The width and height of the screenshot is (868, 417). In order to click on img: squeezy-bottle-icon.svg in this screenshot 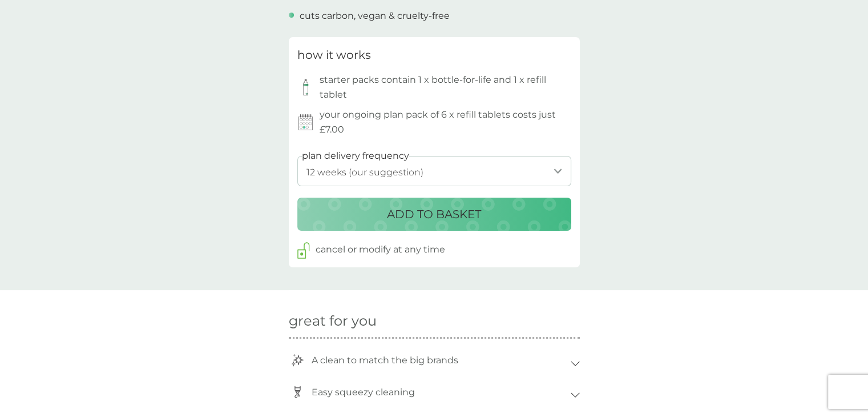, I will do `click(297, 392)`.